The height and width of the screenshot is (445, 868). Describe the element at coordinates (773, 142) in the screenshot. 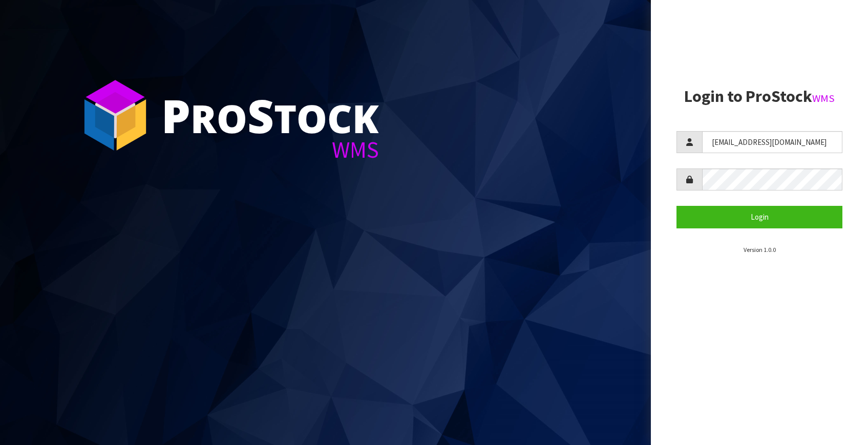

I see `input: Username` at that location.